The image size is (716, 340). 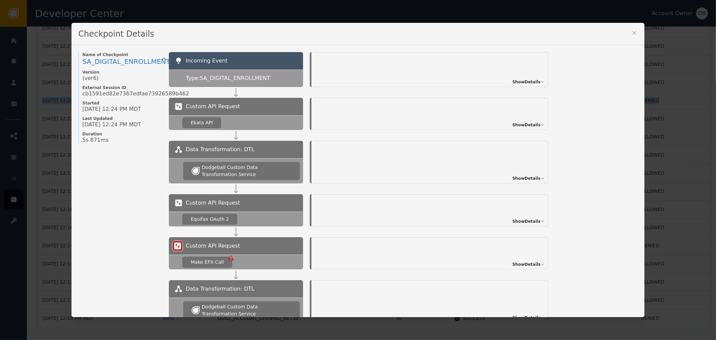 I want to click on span: External Session ID, so click(x=122, y=88).